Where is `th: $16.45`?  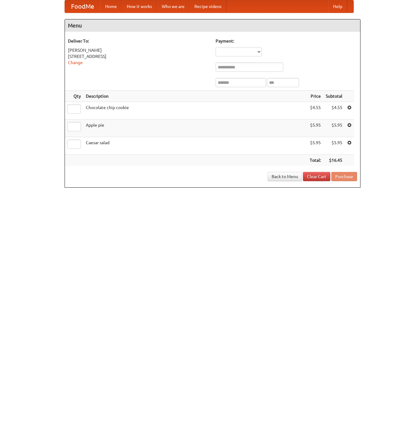
th: $16.45 is located at coordinates (334, 160).